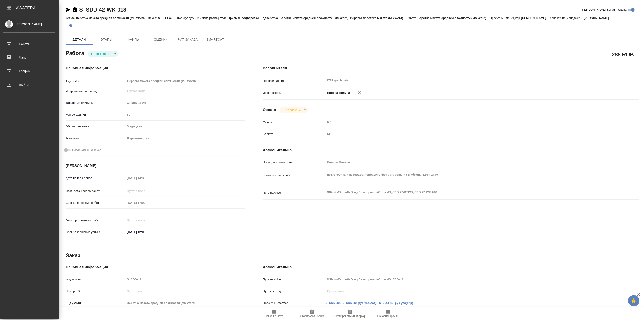 The height and width of the screenshot is (320, 644). What do you see at coordinates (294, 175) in the screenshot?
I see `p: Комментарий к работе` at bounding box center [294, 175].